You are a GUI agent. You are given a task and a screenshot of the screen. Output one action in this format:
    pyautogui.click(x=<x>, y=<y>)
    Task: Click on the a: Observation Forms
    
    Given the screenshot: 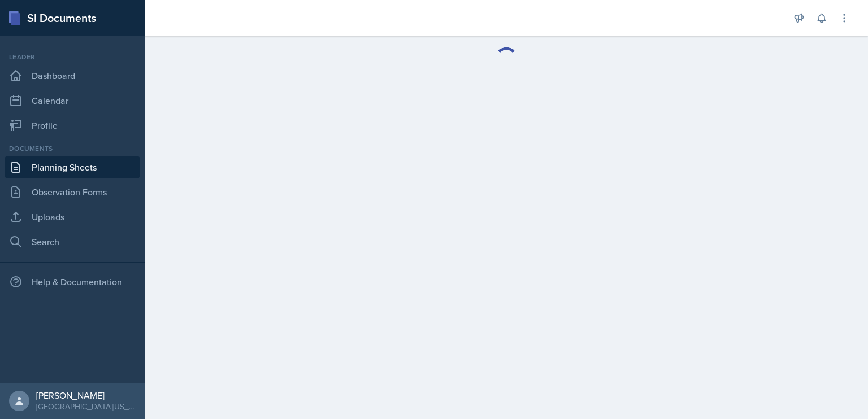 What is the action you would take?
    pyautogui.click(x=72, y=192)
    